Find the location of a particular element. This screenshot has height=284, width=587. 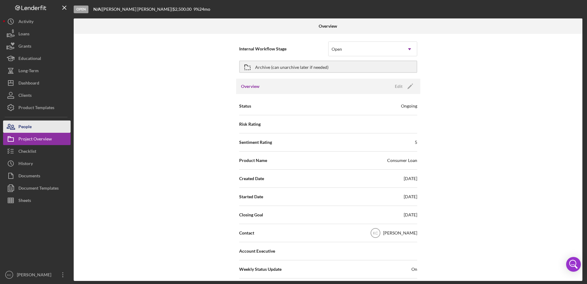

a: Loans is located at coordinates (37, 34).